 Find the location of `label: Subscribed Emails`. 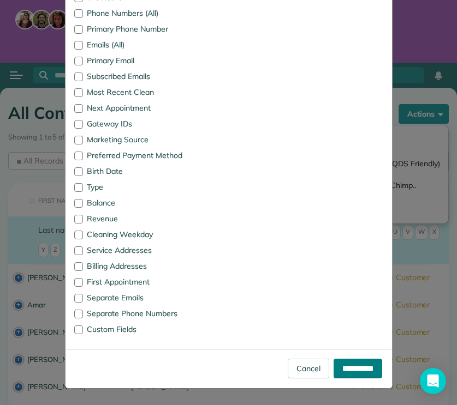

label: Subscribed Emails is located at coordinates (147, 76).